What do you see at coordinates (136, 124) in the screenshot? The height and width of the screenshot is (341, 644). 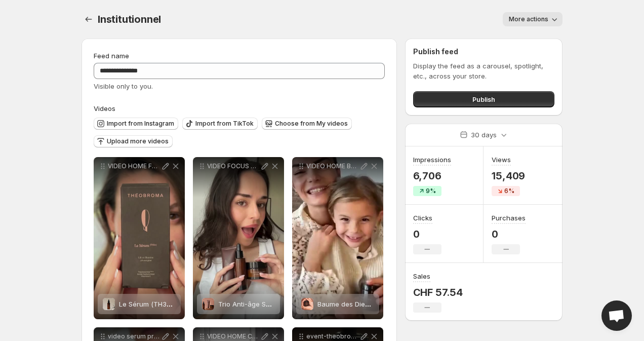 I see `button: Import from Instagram` at bounding box center [136, 124].